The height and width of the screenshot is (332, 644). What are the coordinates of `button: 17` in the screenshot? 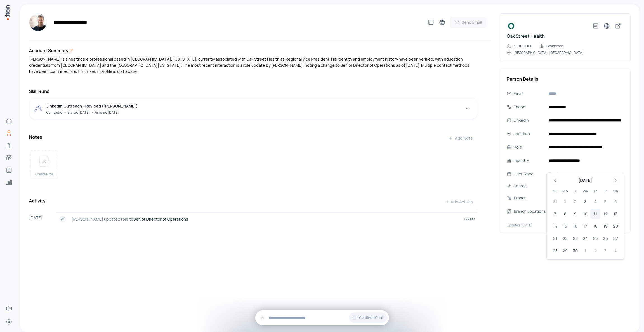 It's located at (585, 227).